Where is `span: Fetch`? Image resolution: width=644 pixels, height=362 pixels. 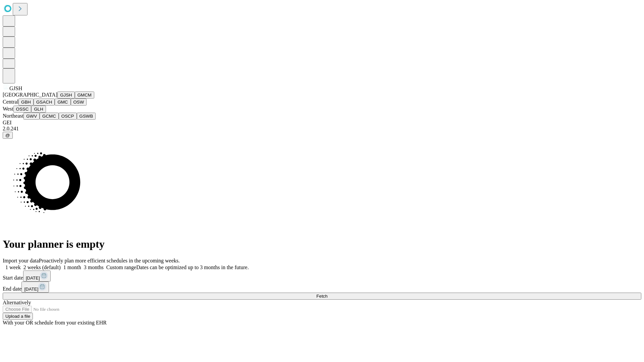
span: Fetch is located at coordinates (322, 296).